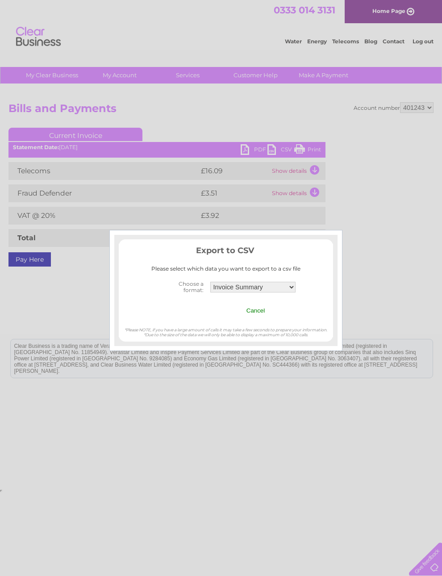 This screenshot has width=442, height=576. I want to click on div: *Please NOTE, if you have a large amount of calls it may take a few seconds to prepare your infor..., so click(226, 328).